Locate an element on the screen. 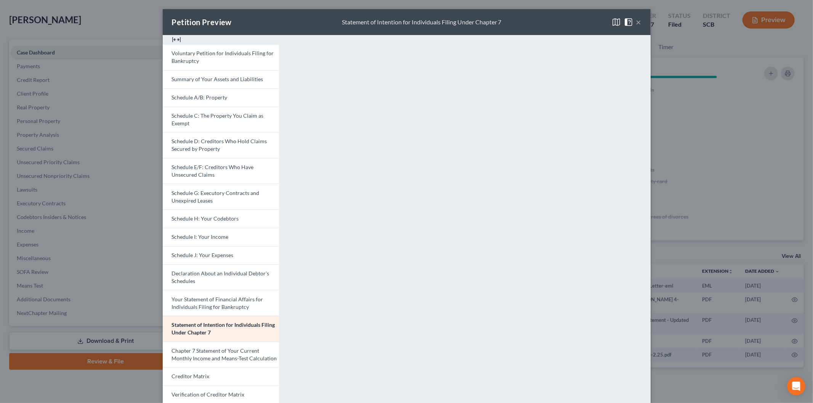  a: Schedule D: Creditors Who Hold Claims Secured by Property is located at coordinates (221, 145).